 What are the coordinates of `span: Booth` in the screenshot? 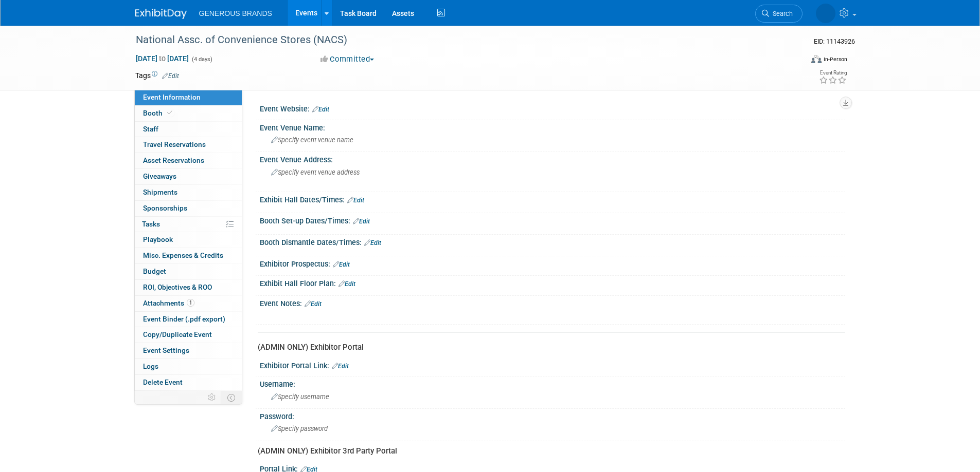 It's located at (159, 113).